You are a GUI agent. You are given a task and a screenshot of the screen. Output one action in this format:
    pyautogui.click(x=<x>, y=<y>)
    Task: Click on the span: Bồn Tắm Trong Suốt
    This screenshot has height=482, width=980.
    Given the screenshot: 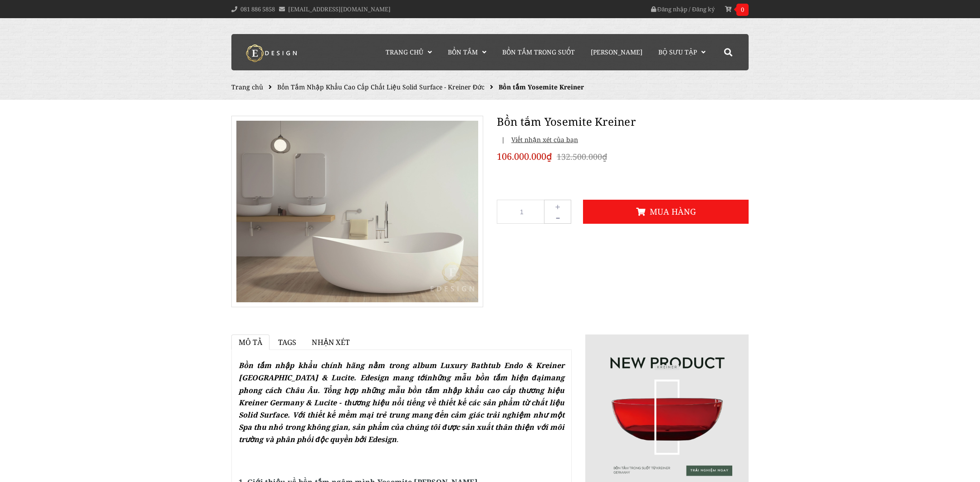 What is the action you would take?
    pyautogui.click(x=539, y=51)
    